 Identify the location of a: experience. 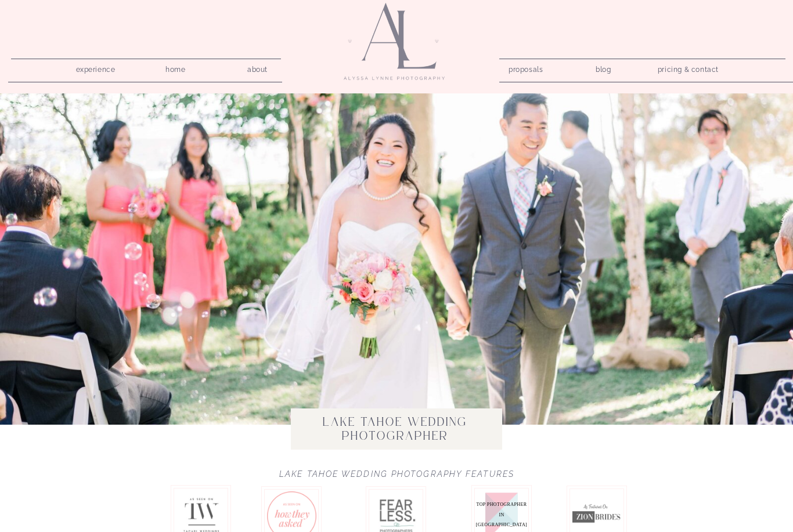
(95, 68).